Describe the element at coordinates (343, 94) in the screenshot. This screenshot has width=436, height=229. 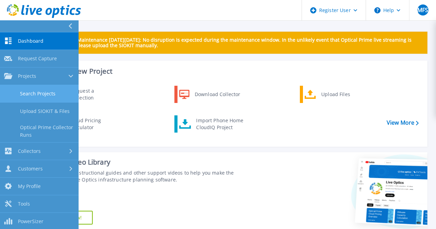
I see `div: Upload Files` at that location.